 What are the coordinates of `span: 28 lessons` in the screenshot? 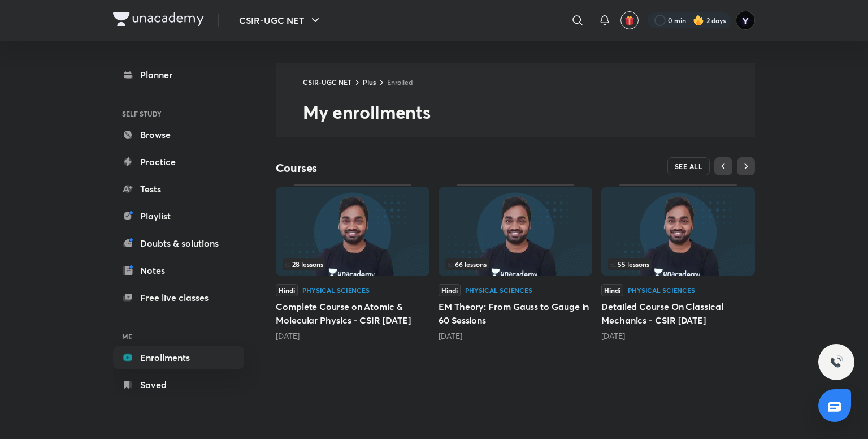 It's located at (304, 265).